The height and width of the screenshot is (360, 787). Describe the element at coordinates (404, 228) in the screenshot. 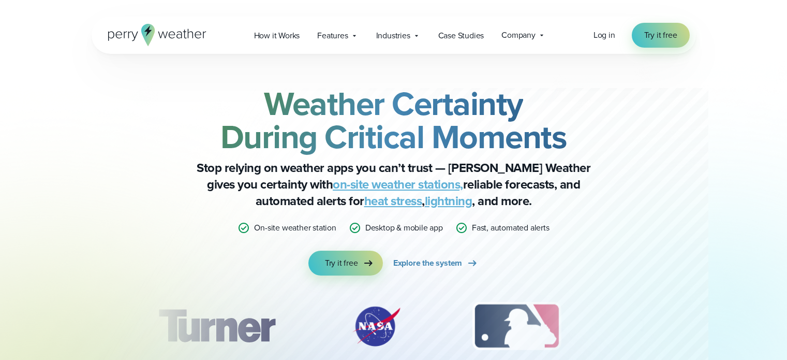

I see `p: Desktop & mobile app` at that location.